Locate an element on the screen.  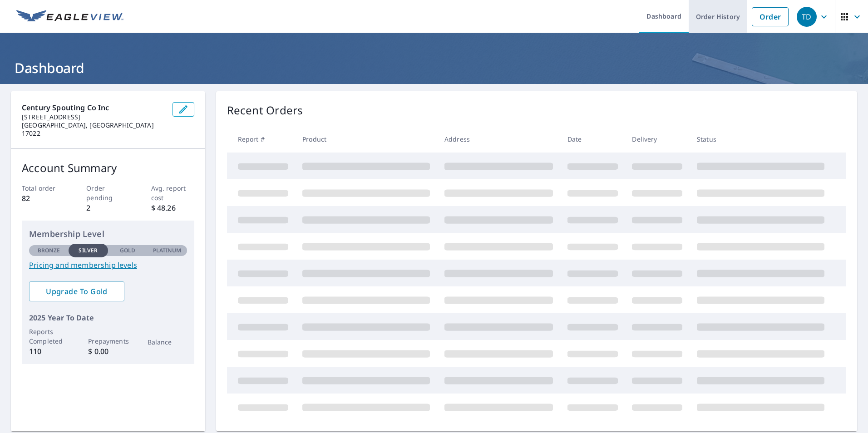
p: Balance is located at coordinates (167, 342).